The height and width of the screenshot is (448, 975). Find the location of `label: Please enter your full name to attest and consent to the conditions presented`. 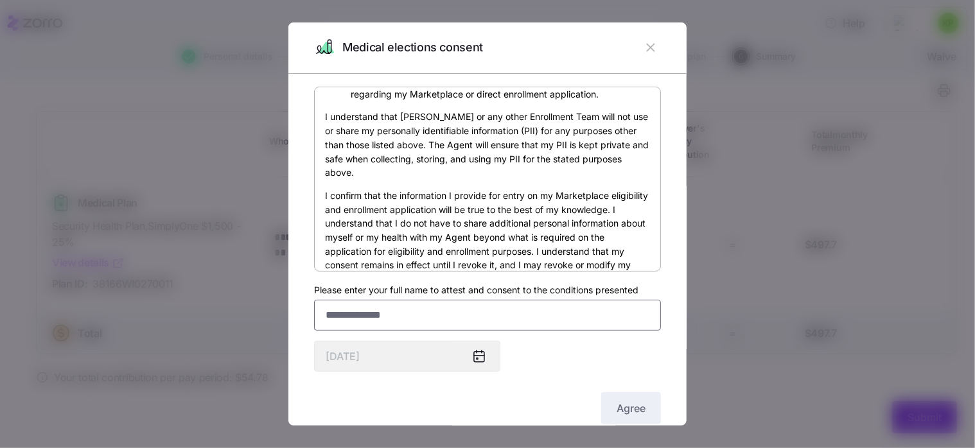

label: Please enter your full name to attest and consent to the conditions presented is located at coordinates (476, 290).